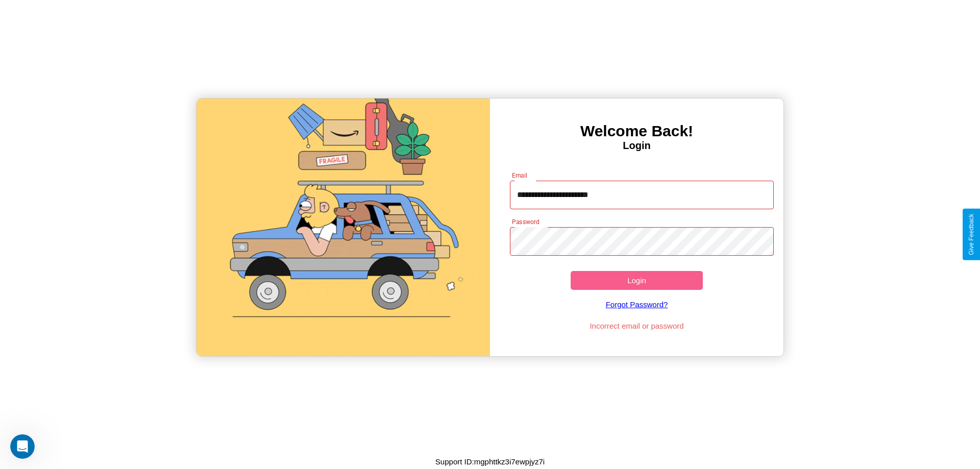  Describe the element at coordinates (636, 145) in the screenshot. I see `h4: Login` at that location.